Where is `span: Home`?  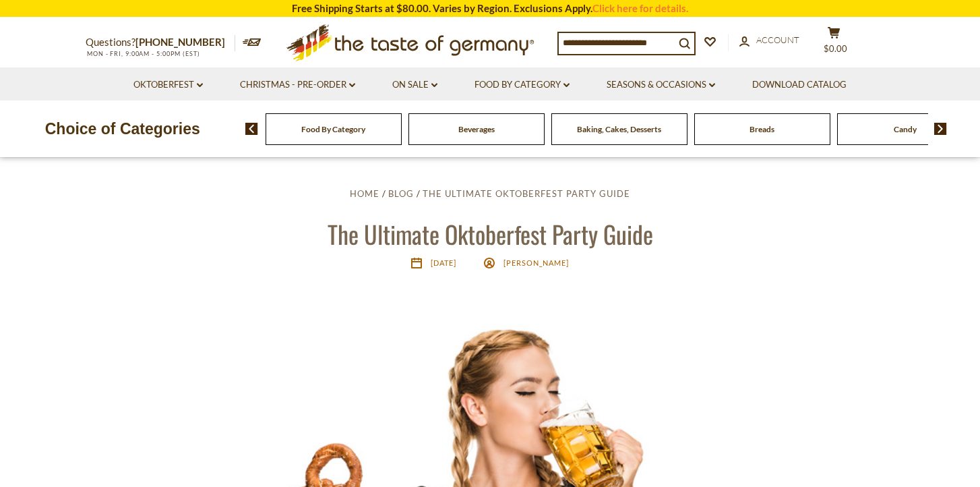
span: Home is located at coordinates (365, 194).